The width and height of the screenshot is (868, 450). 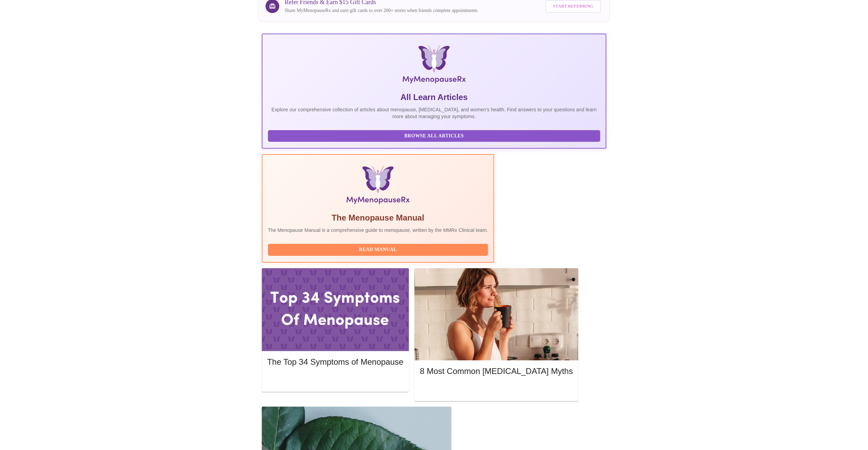 What do you see at coordinates (378, 250) in the screenshot?
I see `button: Read Manual` at bounding box center [378, 250].